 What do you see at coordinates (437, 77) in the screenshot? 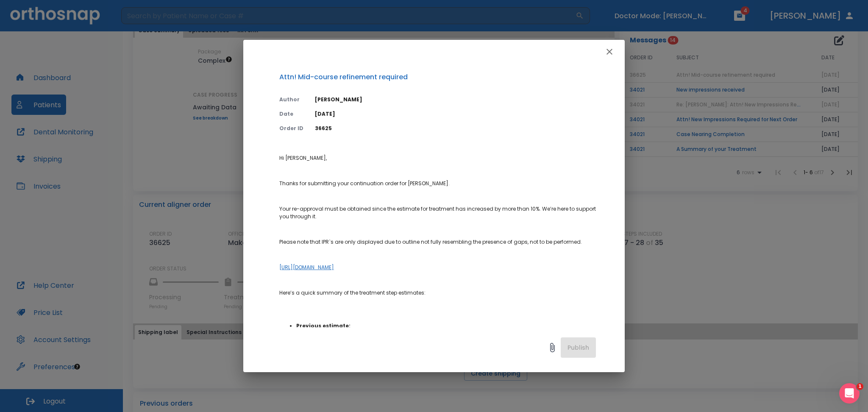
I see `p: Attn! Mid-course refinement required` at bounding box center [437, 77].